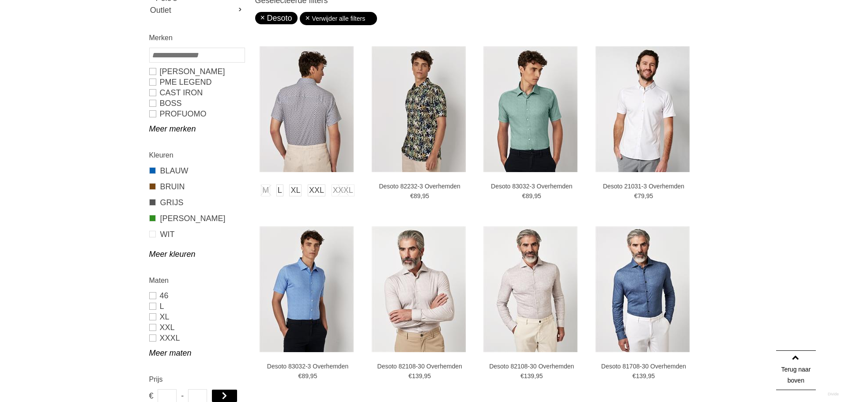 This screenshot has height=402, width=841. What do you see at coordinates (644, 186) in the screenshot?
I see `a: Desoto 21031-3 Overhemden` at bounding box center [644, 186].